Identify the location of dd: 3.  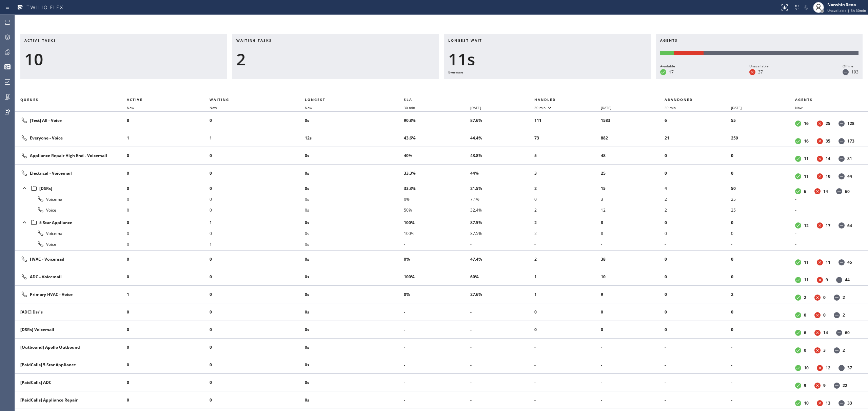
(824, 350).